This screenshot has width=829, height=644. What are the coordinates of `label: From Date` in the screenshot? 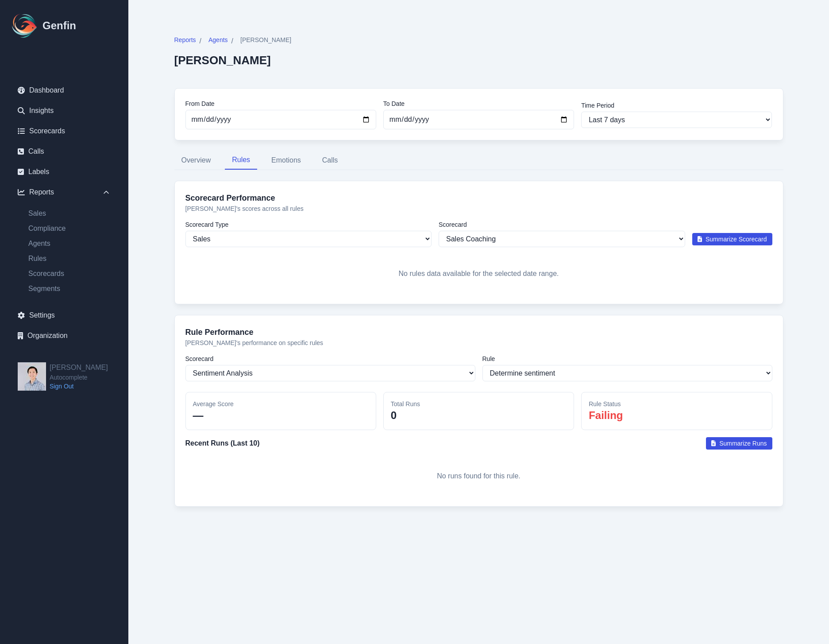 It's located at (281, 104).